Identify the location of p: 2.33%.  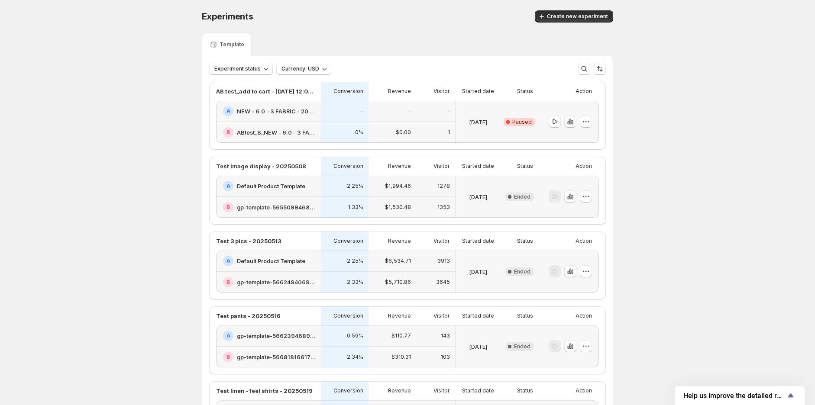
(355, 282).